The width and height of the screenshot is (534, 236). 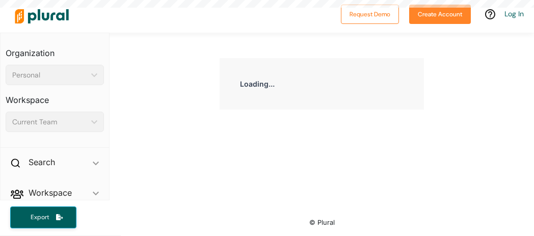 What do you see at coordinates (54, 49) in the screenshot?
I see `h3: Organization` at bounding box center [54, 49].